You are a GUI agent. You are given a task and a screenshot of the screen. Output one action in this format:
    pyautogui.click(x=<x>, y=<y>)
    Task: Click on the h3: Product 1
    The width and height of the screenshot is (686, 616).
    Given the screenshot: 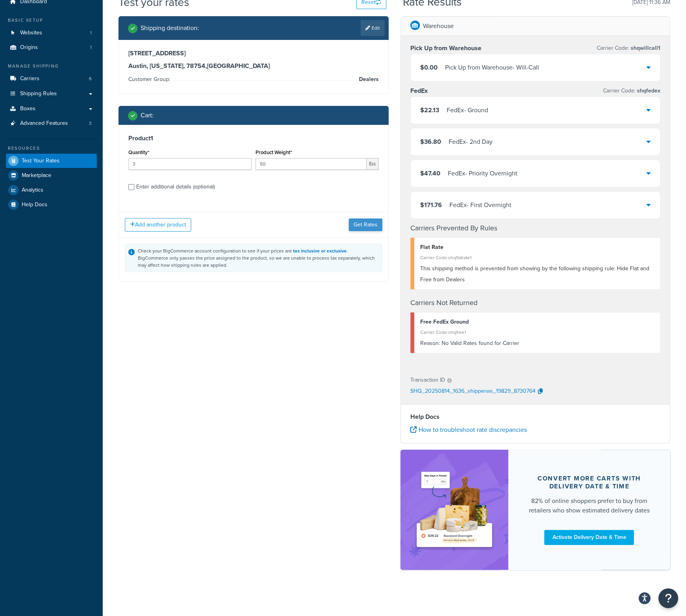 What is the action you would take?
    pyautogui.click(x=254, y=139)
    